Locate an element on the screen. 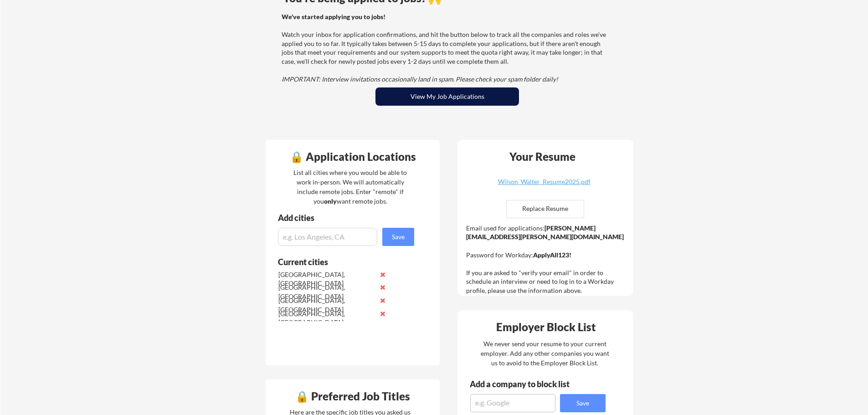 The height and width of the screenshot is (415, 868). strong: We've started applying you to jobs! is located at coordinates (333, 17).